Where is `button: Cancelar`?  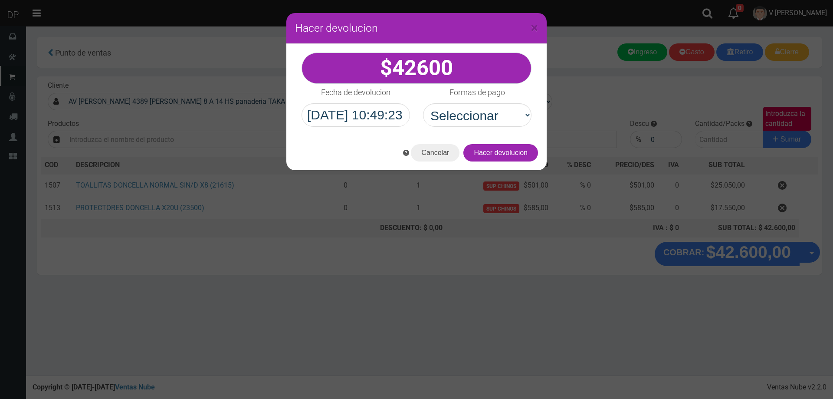 button: Cancelar is located at coordinates (435, 153).